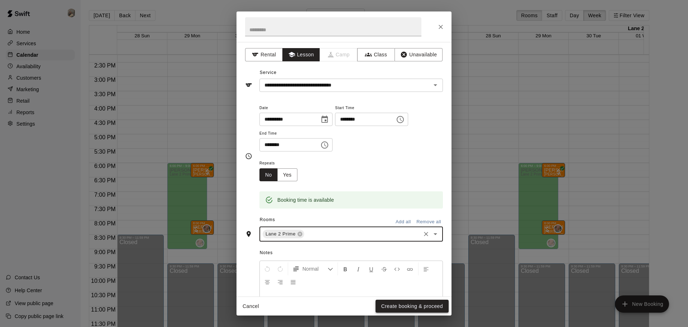 This screenshot has height=327, width=688. I want to click on button: Choose date, selected date is Sep 29, 2025, so click(325, 119).